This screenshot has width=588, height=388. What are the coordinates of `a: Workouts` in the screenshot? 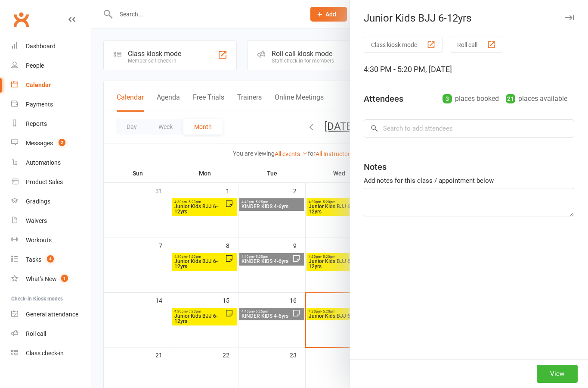 It's located at (51, 240).